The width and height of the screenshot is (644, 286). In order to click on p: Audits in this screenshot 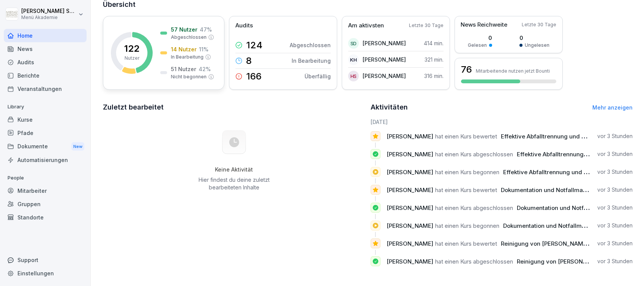, I will do `click(244, 25)`.